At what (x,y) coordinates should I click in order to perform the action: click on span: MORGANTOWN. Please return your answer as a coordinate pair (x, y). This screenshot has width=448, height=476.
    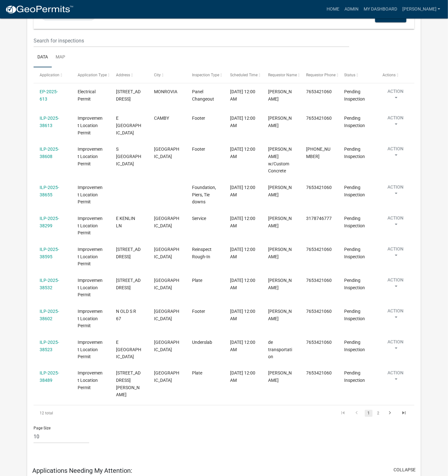
    Looking at the image, I should click on (166, 153).